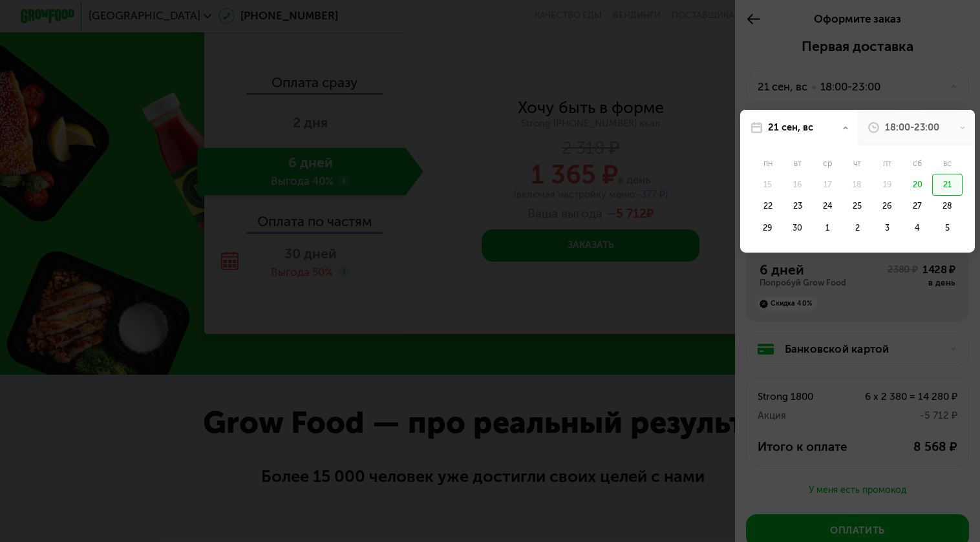  What do you see at coordinates (912, 127) in the screenshot?
I see `div: 18:00-23:00` at bounding box center [912, 127].